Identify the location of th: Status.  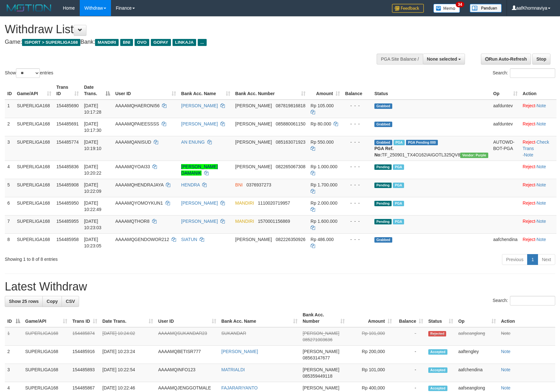
(431, 90).